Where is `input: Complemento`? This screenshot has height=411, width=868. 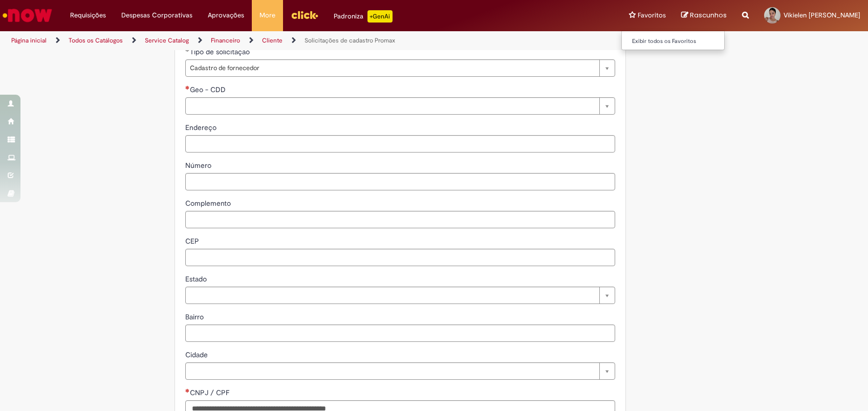 input: Complemento is located at coordinates (401, 220).